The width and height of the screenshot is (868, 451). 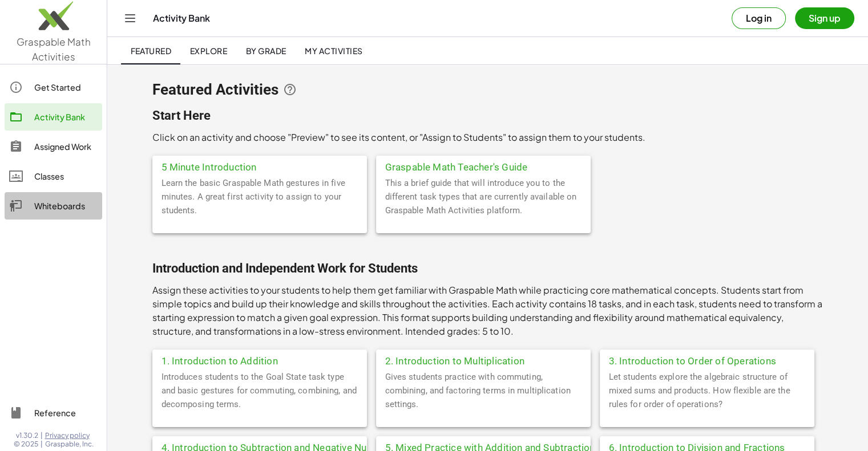 What do you see at coordinates (25, 444) in the screenshot?
I see `span: © 2025` at bounding box center [25, 444].